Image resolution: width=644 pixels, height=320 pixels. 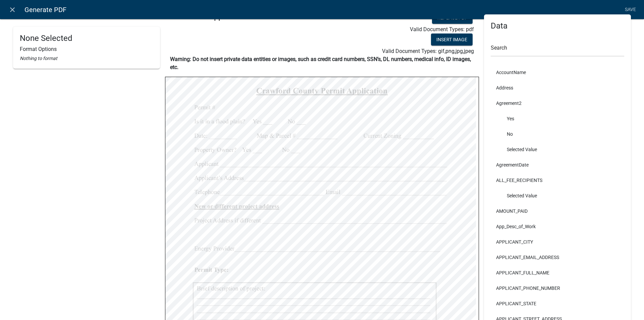 I want to click on li: Yes, so click(x=557, y=118).